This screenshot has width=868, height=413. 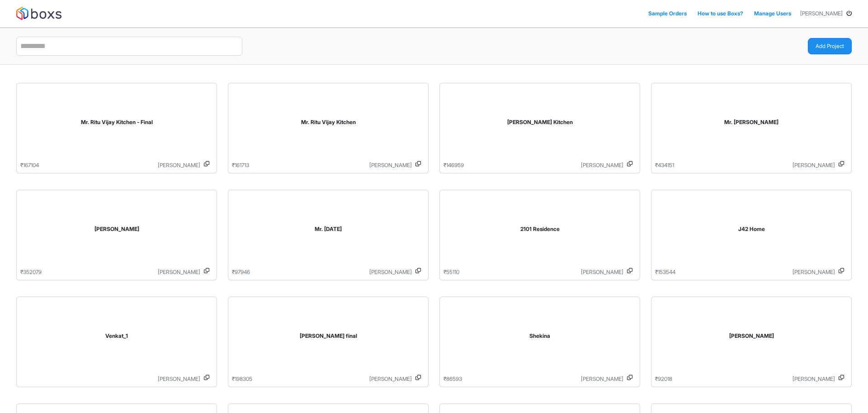 I want to click on div: Venkat_1, so click(x=117, y=336).